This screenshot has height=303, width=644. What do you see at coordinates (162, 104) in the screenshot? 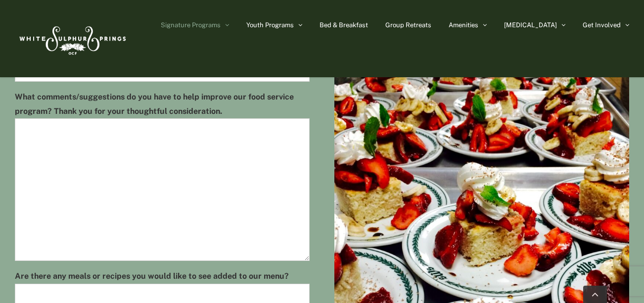
I see `label: What comments/suggestions do you have to help improve our food service program? Thank you for you...` at bounding box center [162, 104].